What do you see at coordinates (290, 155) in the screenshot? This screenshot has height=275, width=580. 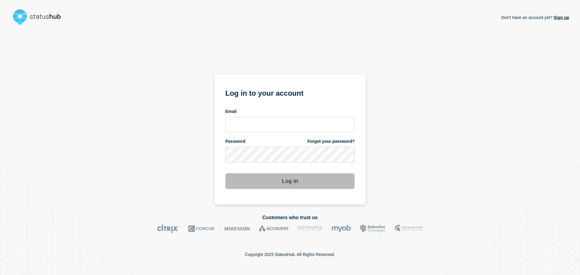 I see `input: password input` at bounding box center [290, 155].